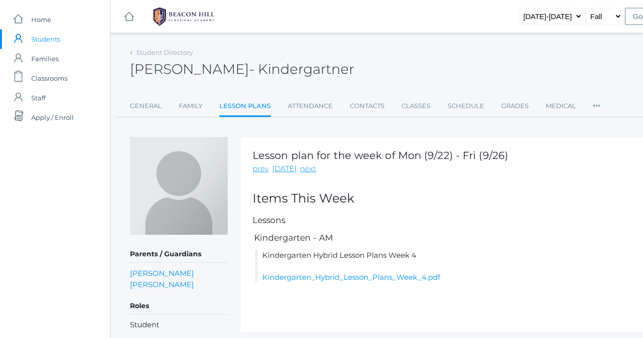 This screenshot has width=643, height=338. I want to click on a: Medical, so click(561, 106).